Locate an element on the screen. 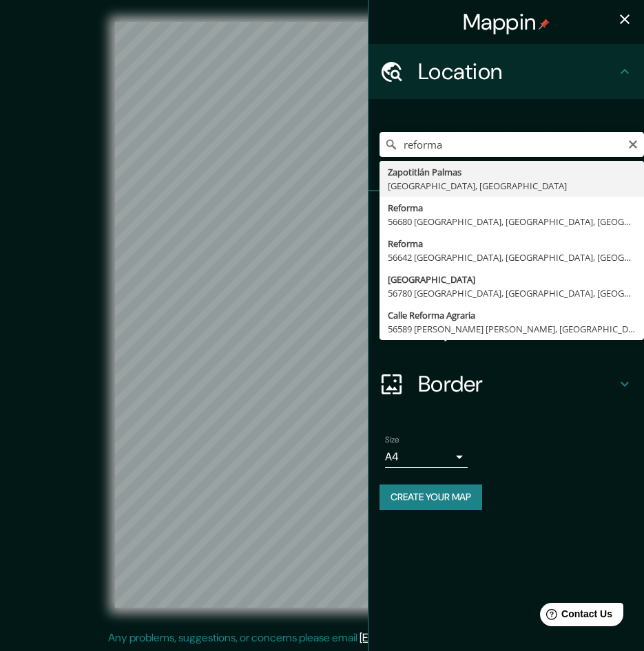 This screenshot has width=644, height=651. div: Calle Reforma Agraria is located at coordinates (512, 315).